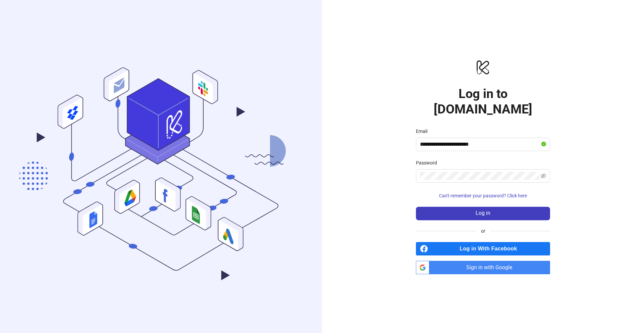 The width and height of the screenshot is (644, 333). What do you see at coordinates (483, 213) in the screenshot?
I see `span: Log in` at bounding box center [483, 213].